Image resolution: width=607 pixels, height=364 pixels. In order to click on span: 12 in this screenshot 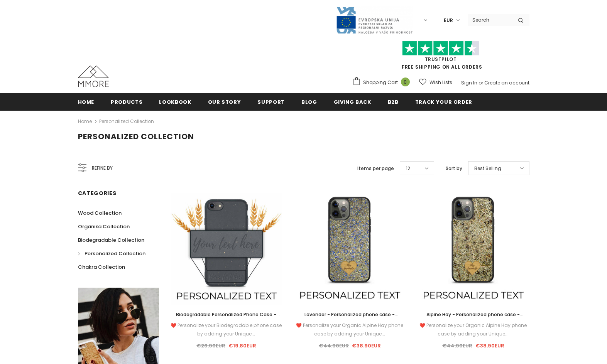, I will do `click(408, 168)`.